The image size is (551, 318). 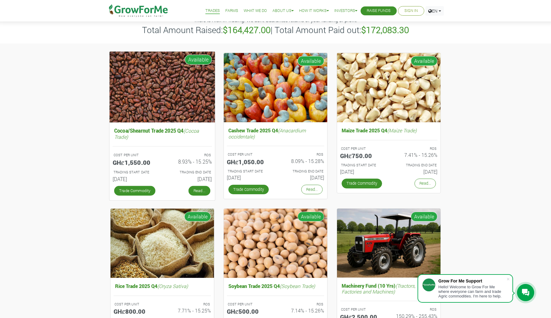 What do you see at coordinates (275, 133) in the screenshot?
I see `h5: Cashew Trade 2025 Q4` at bounding box center [275, 133].